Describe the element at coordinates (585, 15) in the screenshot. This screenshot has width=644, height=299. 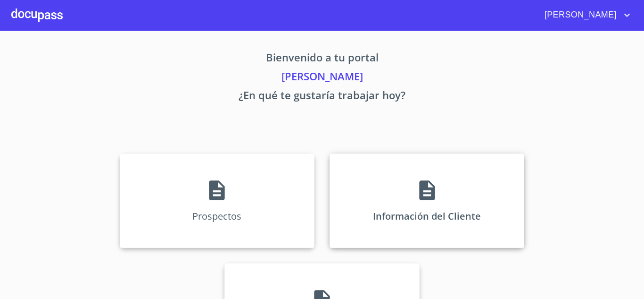
I see `button: account of current user` at that location.